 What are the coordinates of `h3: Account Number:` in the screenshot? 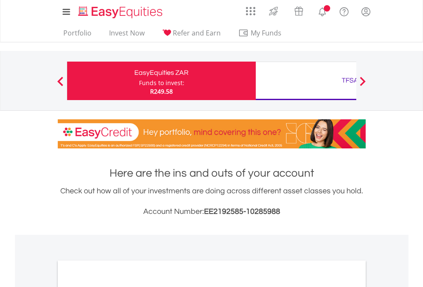 It's located at (212, 212).